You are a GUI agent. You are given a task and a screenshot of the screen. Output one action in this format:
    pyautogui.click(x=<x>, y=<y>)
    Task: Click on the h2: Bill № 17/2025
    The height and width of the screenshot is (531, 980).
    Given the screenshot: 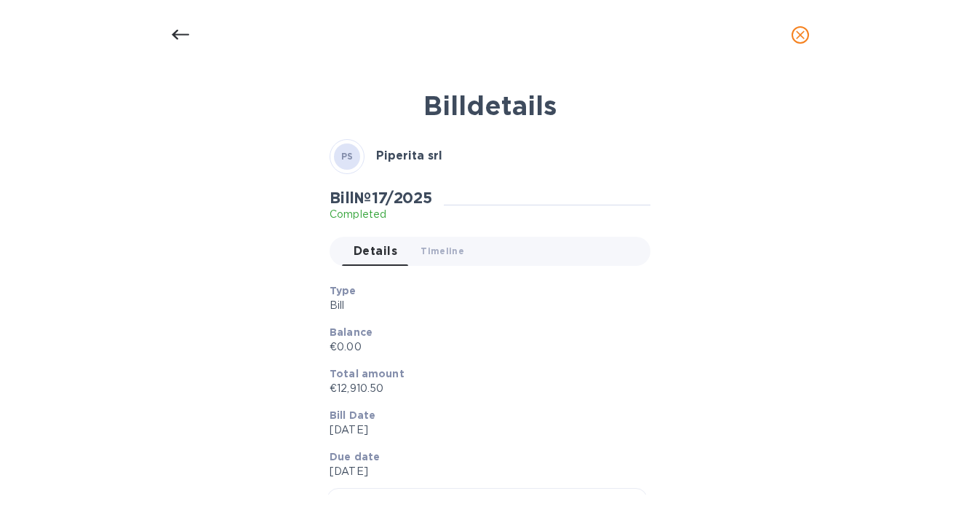 What is the action you would take?
    pyautogui.click(x=380, y=197)
    